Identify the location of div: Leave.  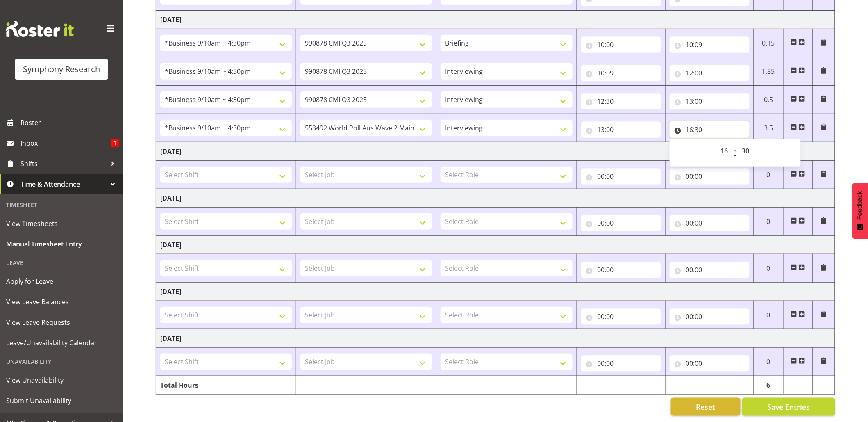
(62, 263).